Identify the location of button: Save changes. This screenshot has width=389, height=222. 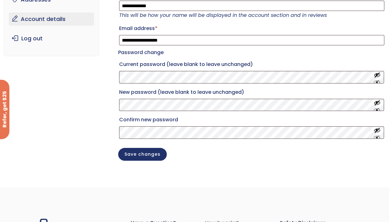
(142, 154).